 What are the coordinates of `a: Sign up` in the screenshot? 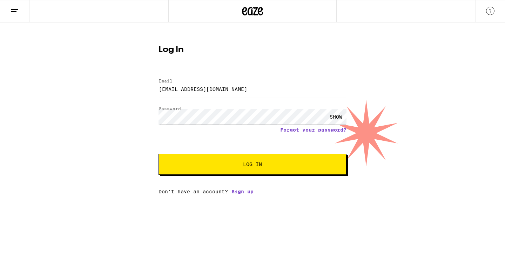 It's located at (242, 191).